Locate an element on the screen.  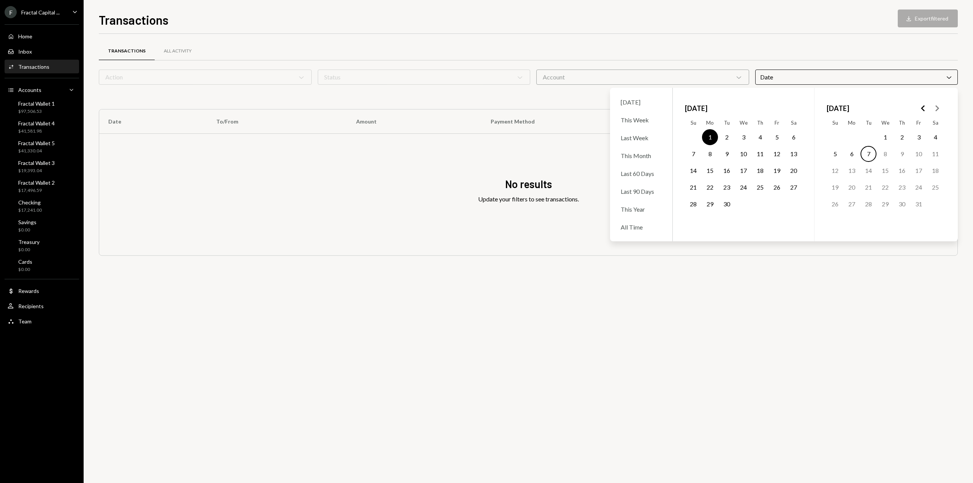
button: Wednesday, September 24th, 2025 is located at coordinates (744, 187).